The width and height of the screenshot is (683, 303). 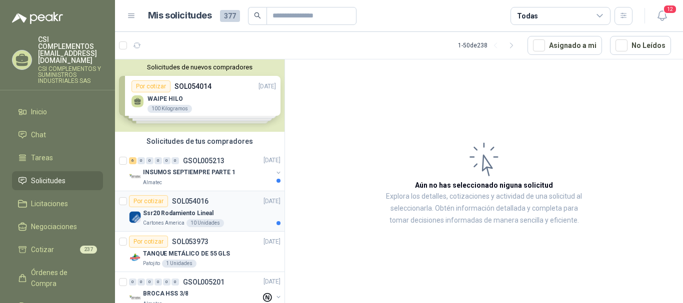 I want to click on button: Solicitudes de nuevos compradores, so click(x=199, y=67).